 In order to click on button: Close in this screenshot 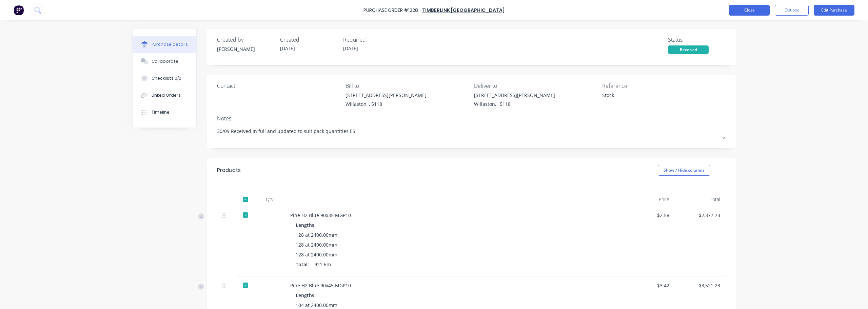, I will do `click(749, 10)`.